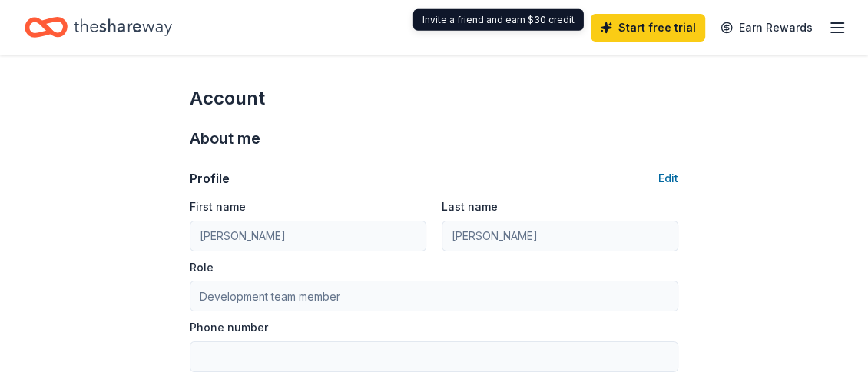  I want to click on label: Last name, so click(469, 207).